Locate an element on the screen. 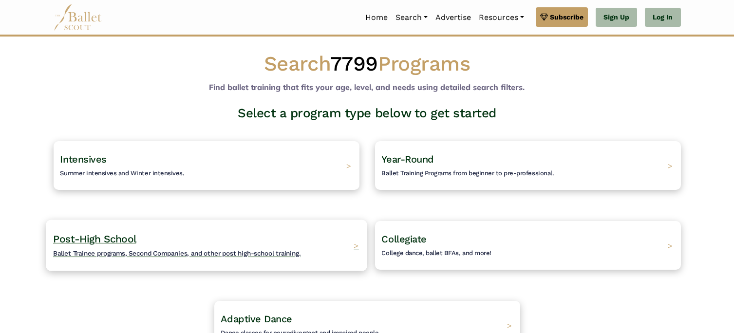  a: Post-High SchoolBallet Trainee programs, Second Companies, and other post high-school training. > is located at coordinates (207, 246).